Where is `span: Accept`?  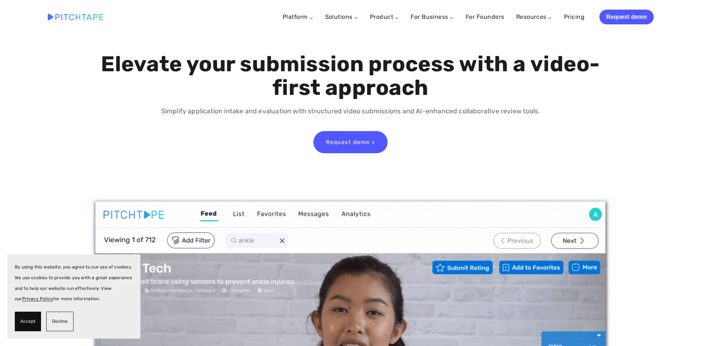 span: Accept is located at coordinates (28, 321).